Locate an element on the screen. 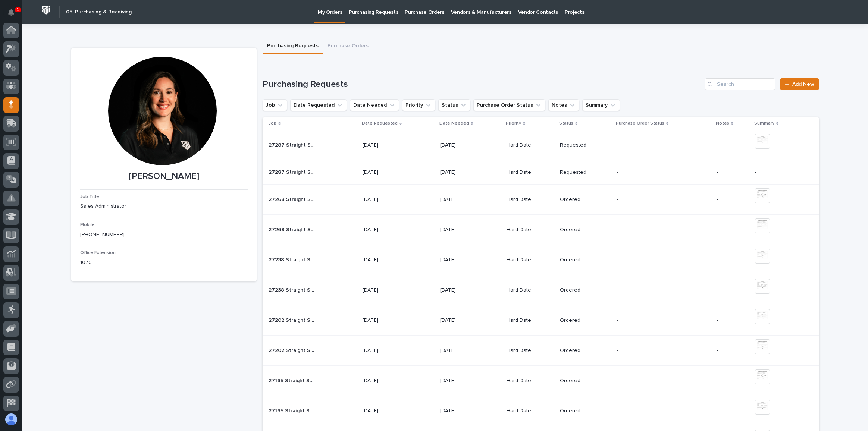 The width and height of the screenshot is (868, 431). p: 1 is located at coordinates (17, 10).